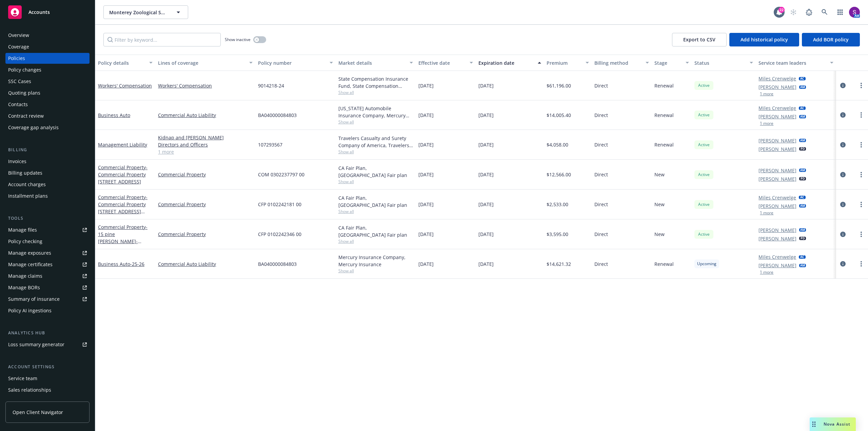 The image size is (868, 431). Describe the element at coordinates (48, 185) in the screenshot. I see `a: Account charges` at that location.